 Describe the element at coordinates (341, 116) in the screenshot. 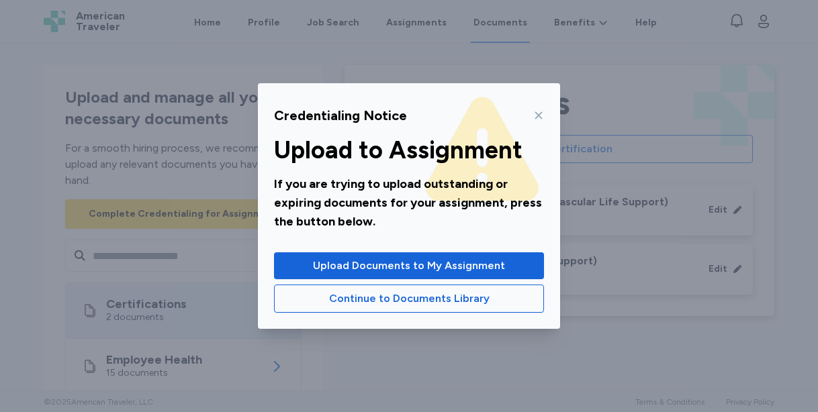

I see `div: Credentialing Notice` at that location.